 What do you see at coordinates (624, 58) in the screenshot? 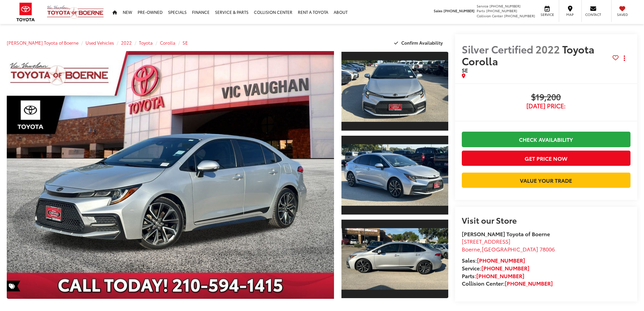
I see `button: Actions` at bounding box center [624, 58].